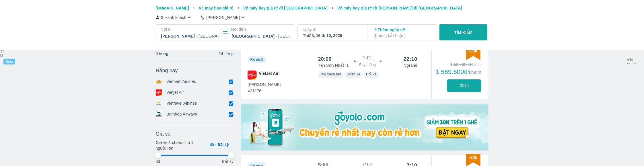 The width and height of the screenshot is (644, 166). What do you see at coordinates (264, 91) in the screenshot?
I see `span: VJ1176` at bounding box center [264, 91].